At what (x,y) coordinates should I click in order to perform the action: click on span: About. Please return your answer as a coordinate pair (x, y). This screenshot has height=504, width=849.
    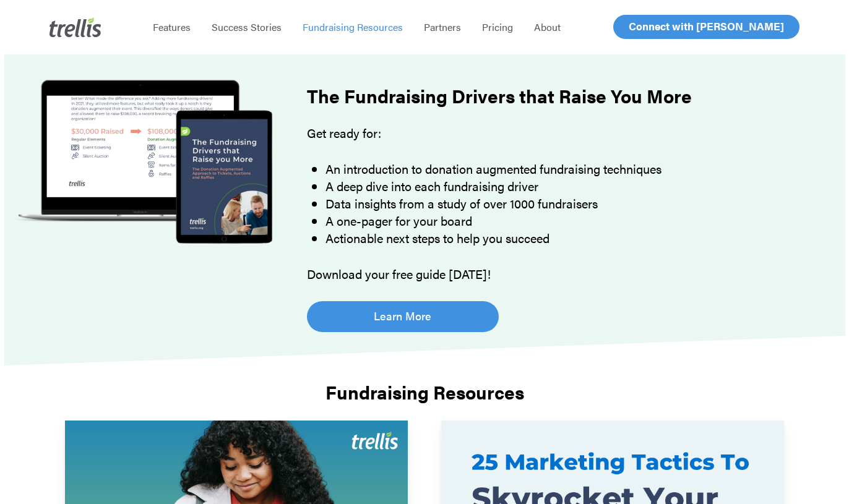
    Looking at the image, I should click on (547, 27).